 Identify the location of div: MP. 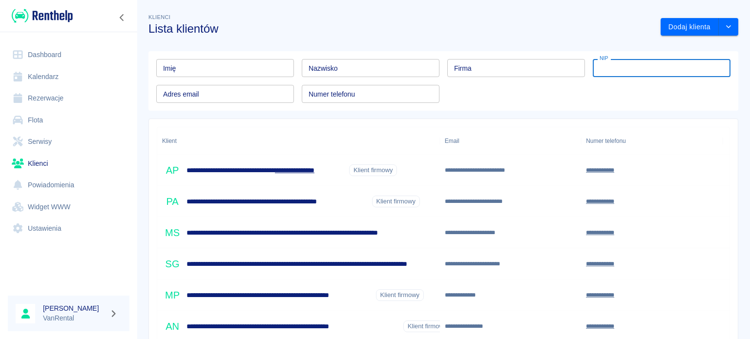
(172, 295).